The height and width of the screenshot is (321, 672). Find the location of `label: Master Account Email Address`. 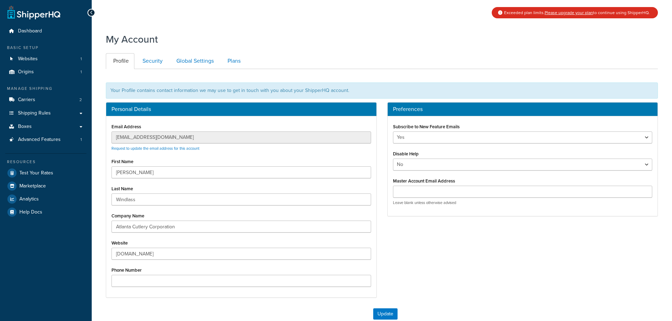

label: Master Account Email Address is located at coordinates (424, 181).